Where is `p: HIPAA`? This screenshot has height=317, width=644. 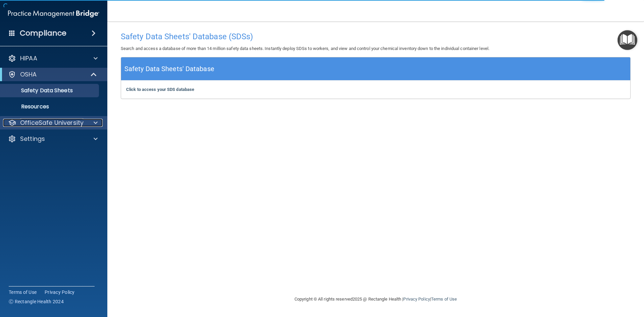 p: HIPAA is located at coordinates (29, 58).